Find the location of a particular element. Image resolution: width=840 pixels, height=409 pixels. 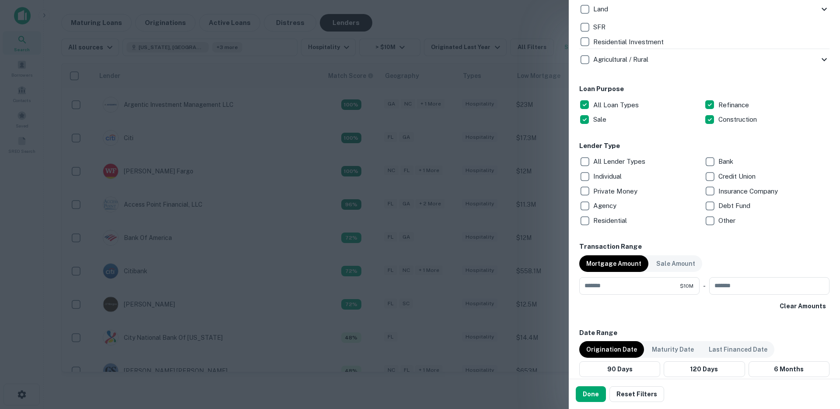

p: Agricultural / Rural is located at coordinates (622, 60).